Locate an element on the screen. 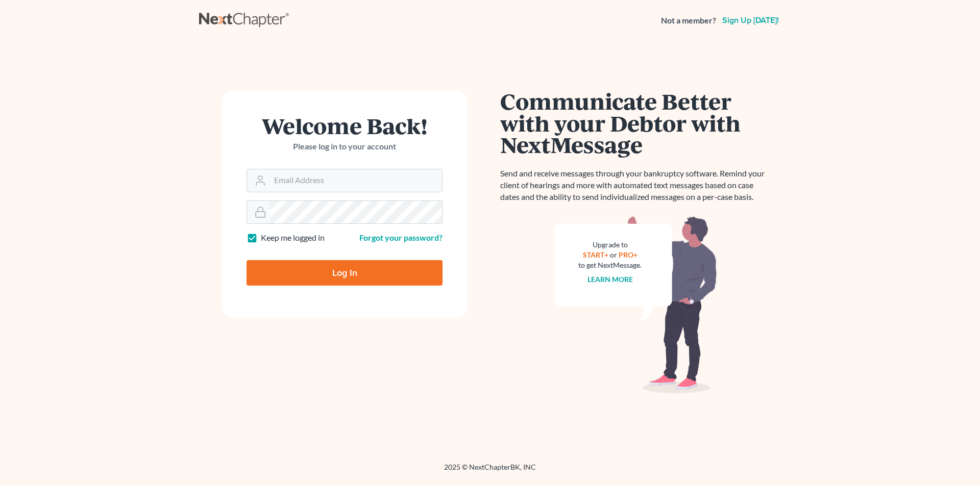  img: nextmessage_bg-59042aed3d76b12b5cd301f8e5b87938c9018125f34e5fa2b7a6b67550977c72.svg is located at coordinates (636, 304).